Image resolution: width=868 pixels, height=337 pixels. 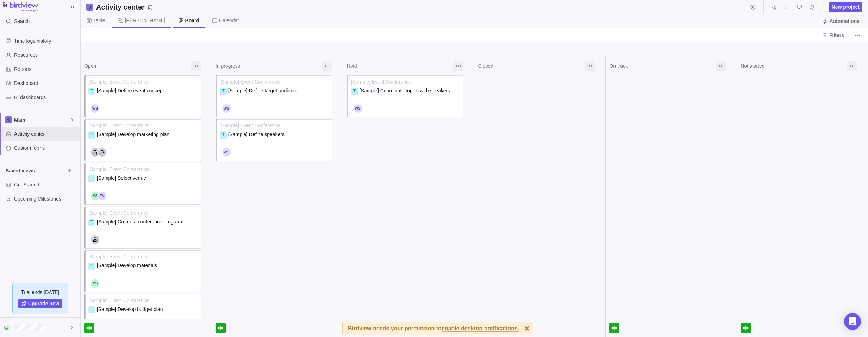 What do you see at coordinates (133, 134) in the screenshot?
I see `span: [Sample] Develop marketing plan` at bounding box center [133, 134].